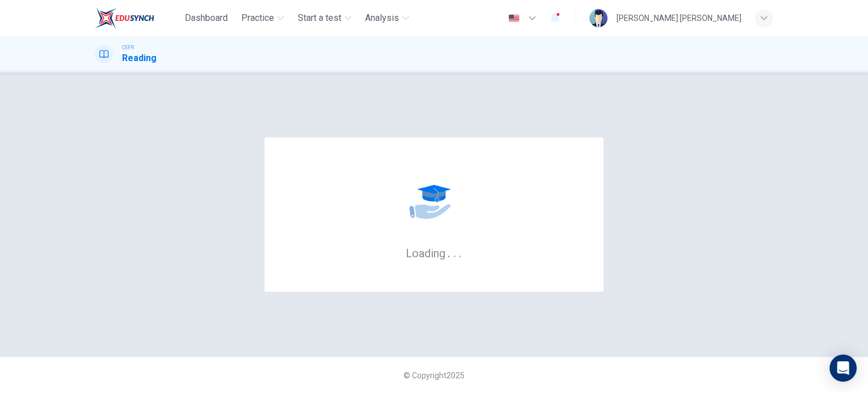 This screenshot has height=393, width=868. Describe the element at coordinates (434, 376) in the screenshot. I see `span: © Copyright 2025` at that location.